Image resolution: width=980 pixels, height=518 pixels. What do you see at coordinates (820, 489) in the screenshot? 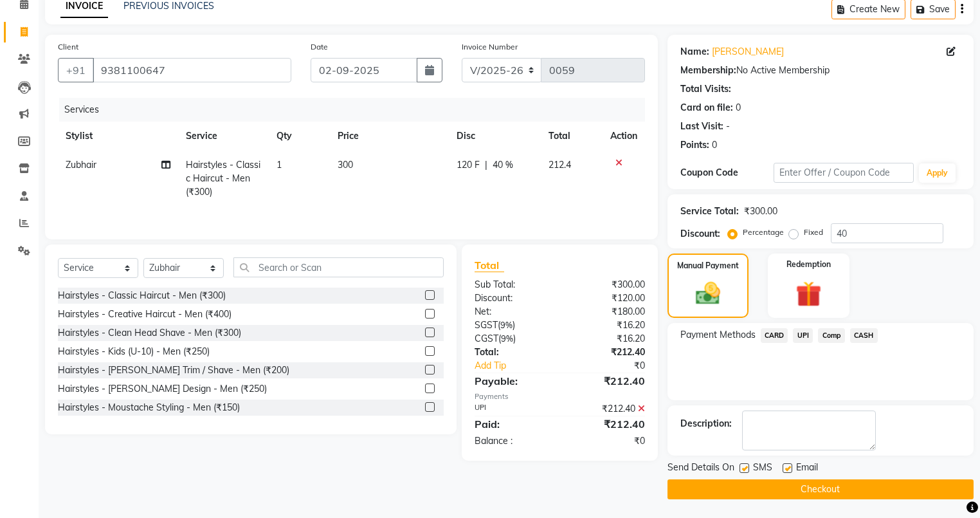
I see `button: Checkout` at bounding box center [820, 489].